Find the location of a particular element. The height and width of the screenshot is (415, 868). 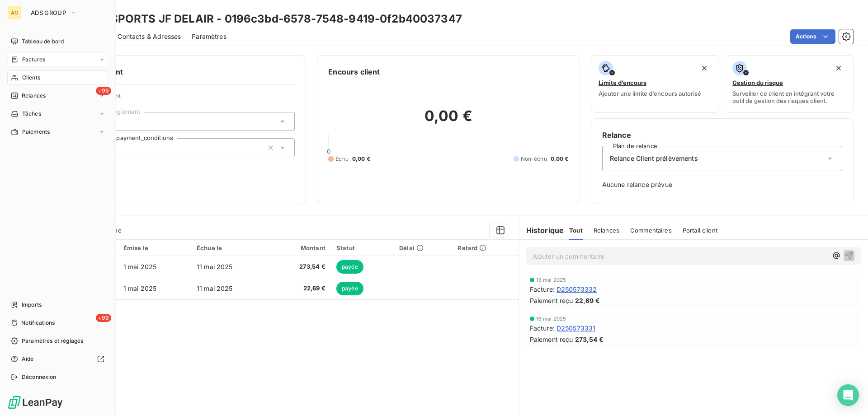

span: Relance Client prélèvements is located at coordinates (654, 159).